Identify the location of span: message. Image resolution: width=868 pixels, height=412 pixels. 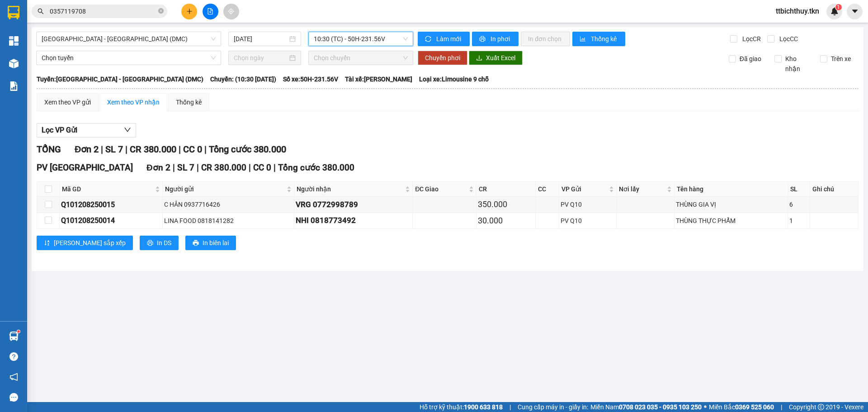
(13, 397).